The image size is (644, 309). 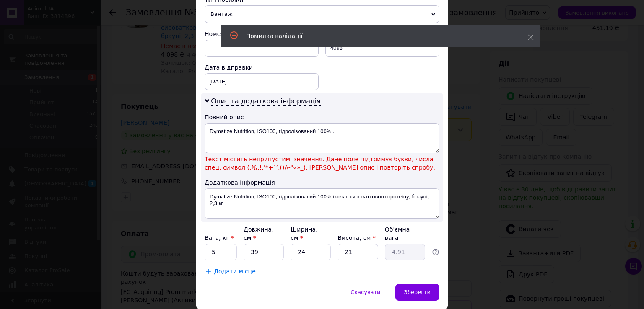 What do you see at coordinates (266, 101) in the screenshot?
I see `span: Опис та додаткова інформація` at bounding box center [266, 101].